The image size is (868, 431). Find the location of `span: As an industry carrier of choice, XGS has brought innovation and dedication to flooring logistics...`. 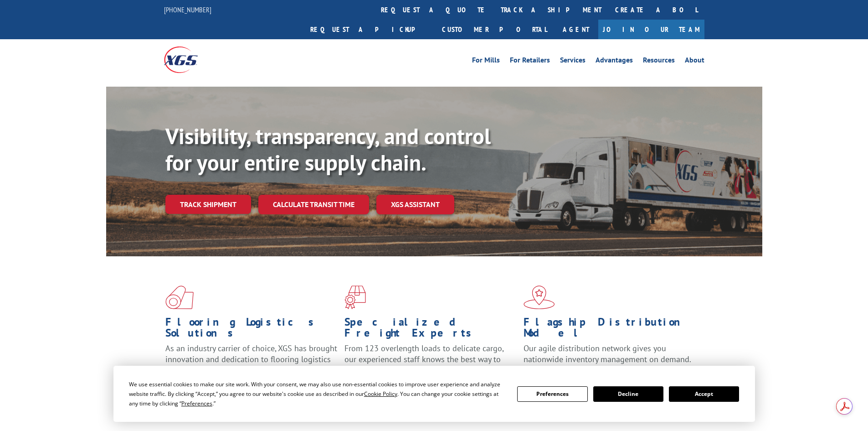

span: As an industry carrier of choice, XGS has brought innovation and dedication to flooring logistics... is located at coordinates (251, 359).